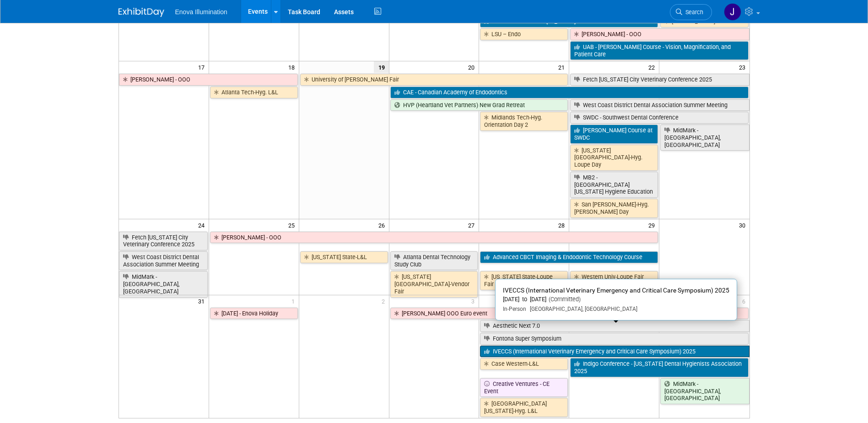 Image resolution: width=868 pixels, height=423 pixels. Describe the element at coordinates (514, 309) in the screenshot. I see `span: In-Person` at that location.